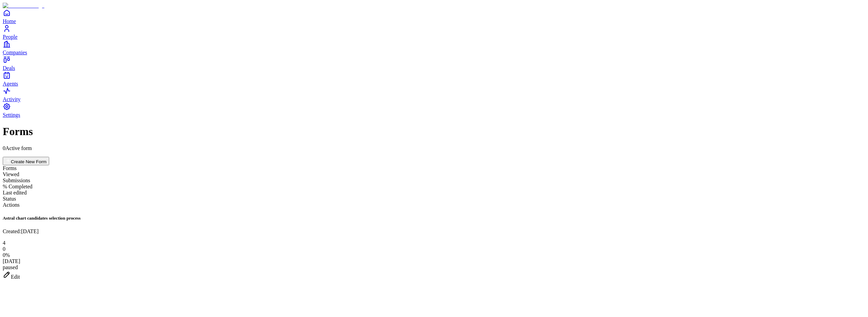 Image resolution: width=868 pixels, height=317 pixels. Describe the element at coordinates (434, 94) in the screenshot. I see `a: Activity` at that location.